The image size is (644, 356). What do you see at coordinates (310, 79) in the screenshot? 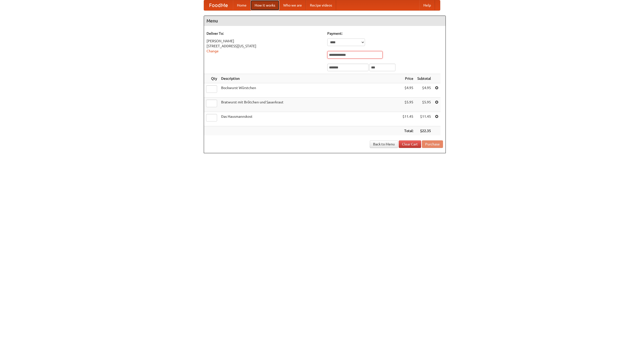
I see `th: Description` at bounding box center [310, 79].